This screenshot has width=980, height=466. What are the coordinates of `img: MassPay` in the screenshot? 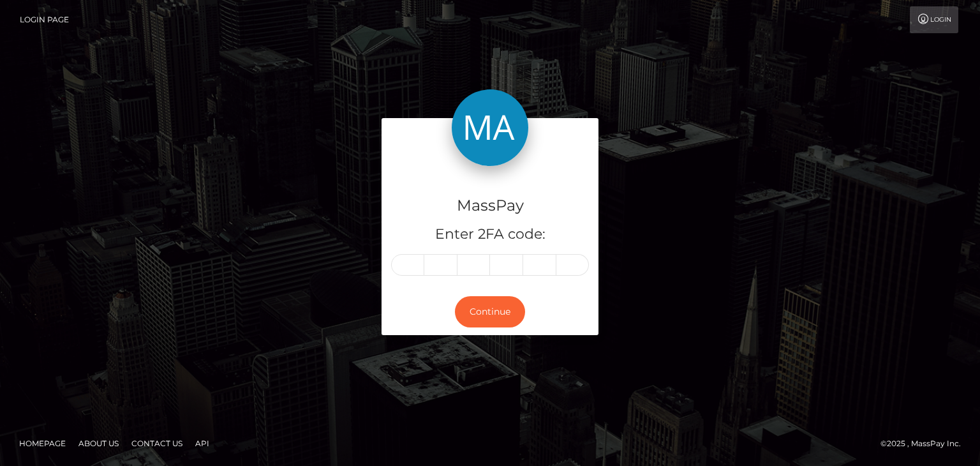 It's located at (490, 128).